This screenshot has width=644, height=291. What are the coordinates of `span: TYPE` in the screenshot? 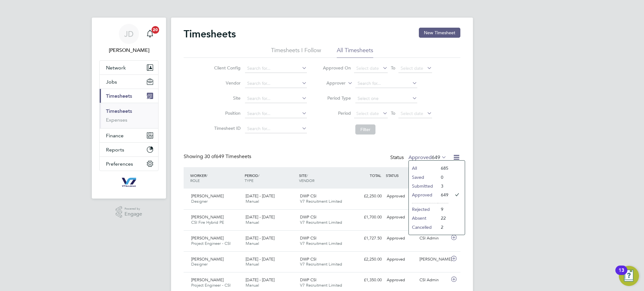 It's located at (249, 180).